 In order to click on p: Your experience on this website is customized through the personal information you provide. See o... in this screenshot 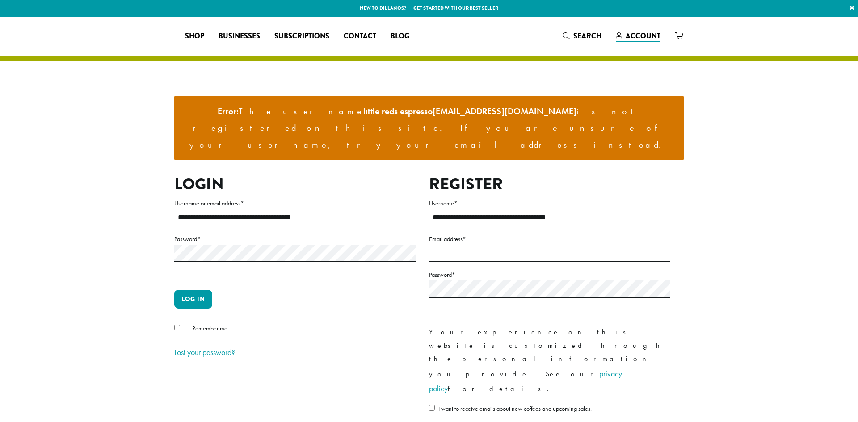, I will do `click(549, 361)`.